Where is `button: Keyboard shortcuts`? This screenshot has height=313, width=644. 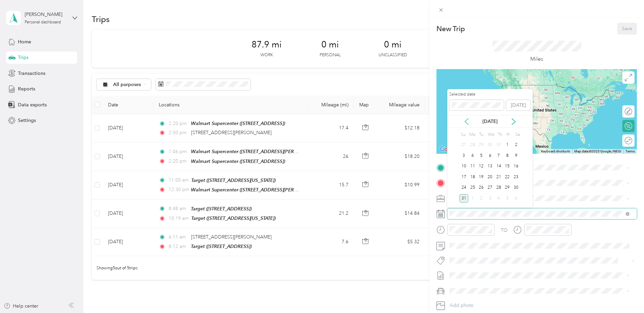
button: Keyboard shortcuts is located at coordinates (555, 151).